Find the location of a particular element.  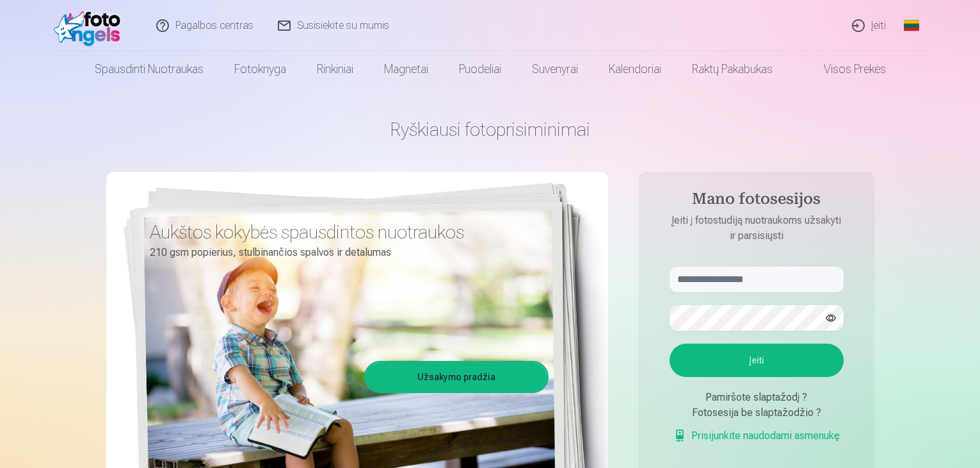

p: Įeiti į fotostudiją nuotraukoms užsakyti ir parsisiųsti is located at coordinates (757, 228).